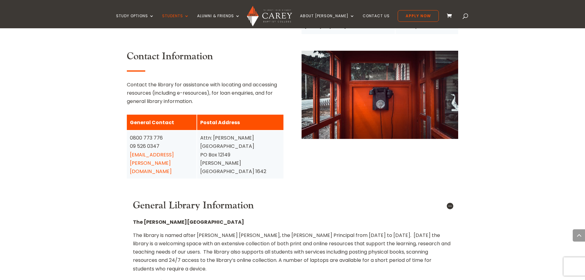 This screenshot has width=585, height=280. Describe the element at coordinates (162, 155) in the screenshot. I see `div: 0800 773 776 09 526 0347` at that location.